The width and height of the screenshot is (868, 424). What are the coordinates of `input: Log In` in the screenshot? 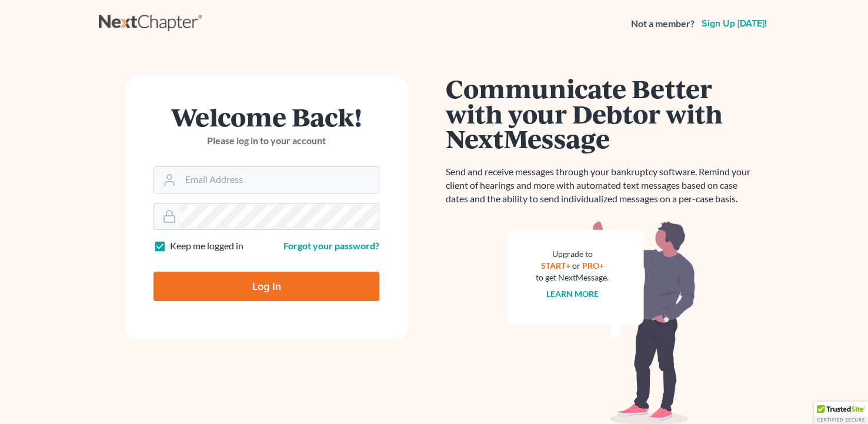 It's located at (266, 286).